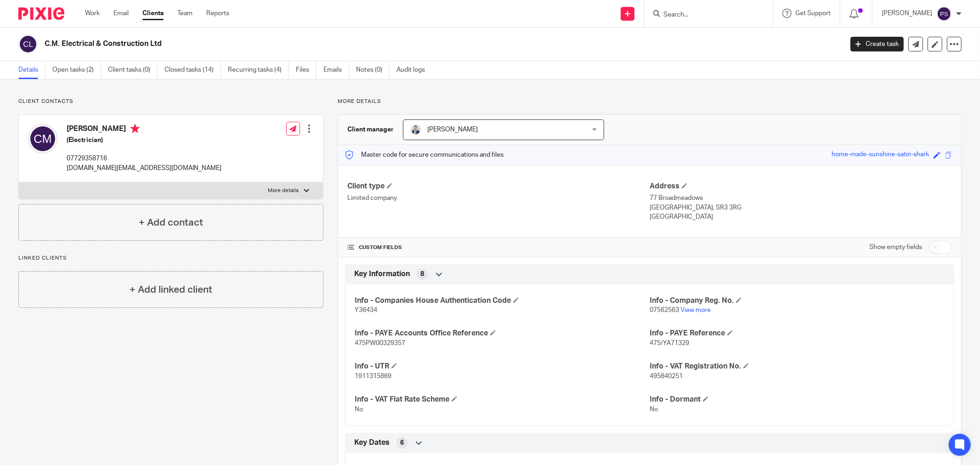 The image size is (980, 465). What do you see at coordinates (171, 102) in the screenshot?
I see `p: Client contacts` at bounding box center [171, 102].